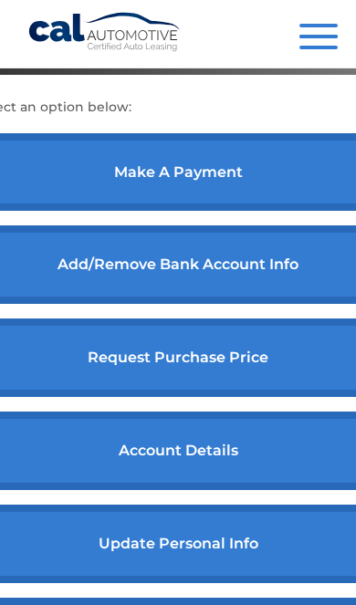 The image size is (356, 605). I want to click on a: Cal Automotive, so click(105, 35).